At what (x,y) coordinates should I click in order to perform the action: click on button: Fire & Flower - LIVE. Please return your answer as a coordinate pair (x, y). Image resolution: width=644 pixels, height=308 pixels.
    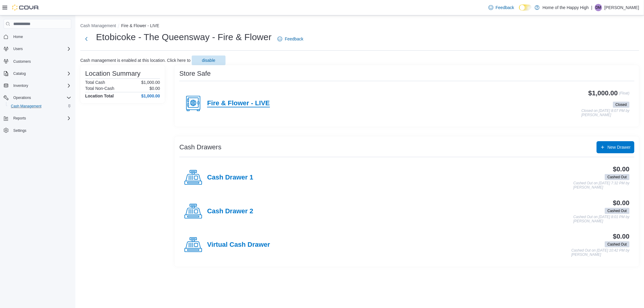
    Looking at the image, I should click on (140, 26).